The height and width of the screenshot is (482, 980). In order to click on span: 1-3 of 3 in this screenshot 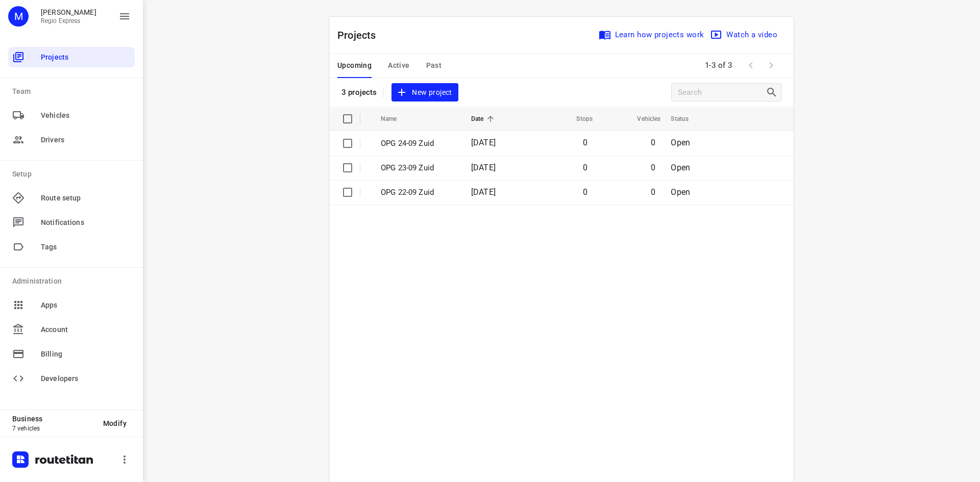, I will do `click(718, 65)`.